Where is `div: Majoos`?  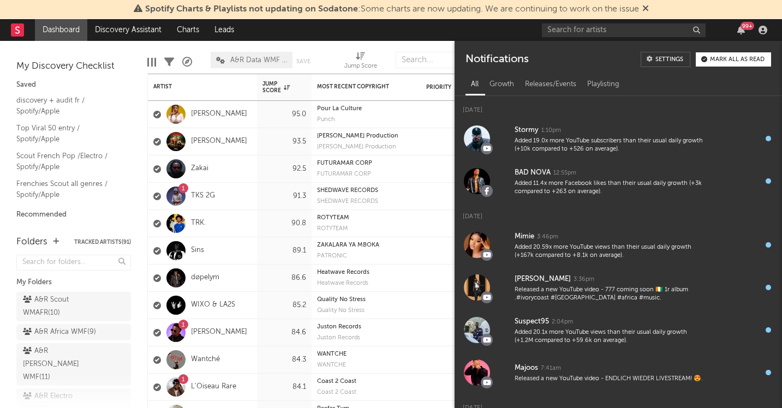 div: Majoos is located at coordinates (526, 368).